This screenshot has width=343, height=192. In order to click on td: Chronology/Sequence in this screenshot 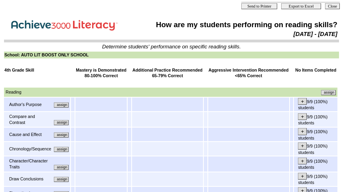, I will do `click(30, 149)`.